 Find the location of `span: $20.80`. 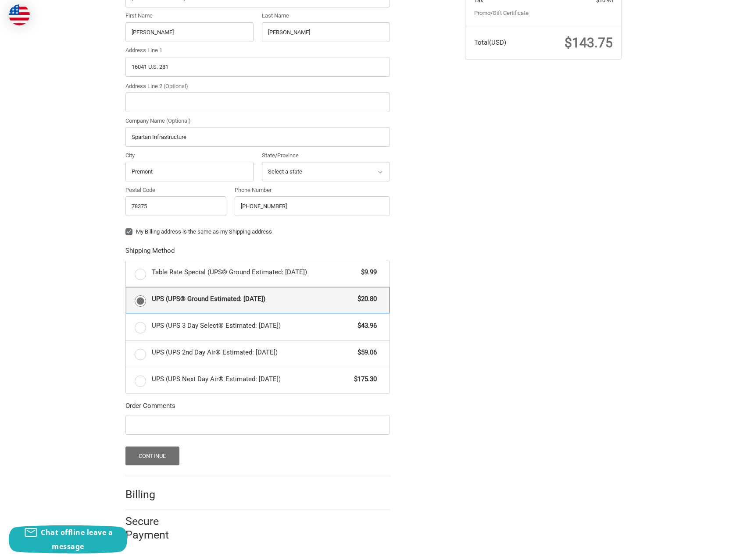

span: $20.80 is located at coordinates (365, 299).